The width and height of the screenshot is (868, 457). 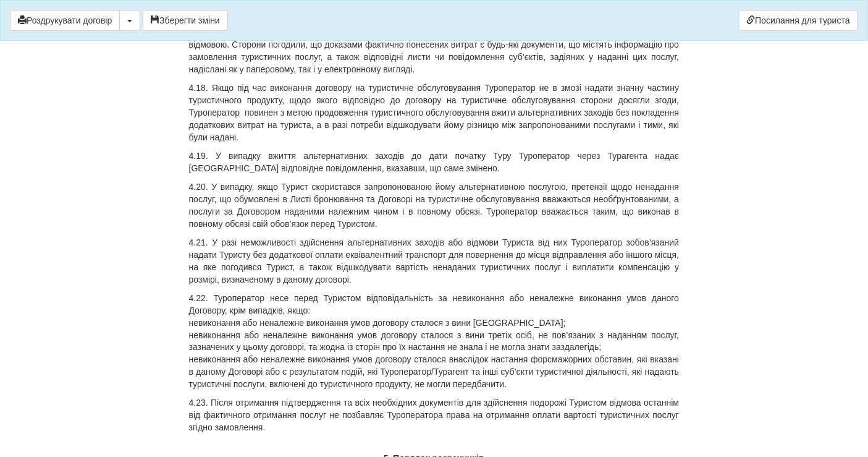 I want to click on p: 4.23. Після отримання підтвердження та всіх необхідних документів для здійснення подорожі Туристо..., so click(x=434, y=416).